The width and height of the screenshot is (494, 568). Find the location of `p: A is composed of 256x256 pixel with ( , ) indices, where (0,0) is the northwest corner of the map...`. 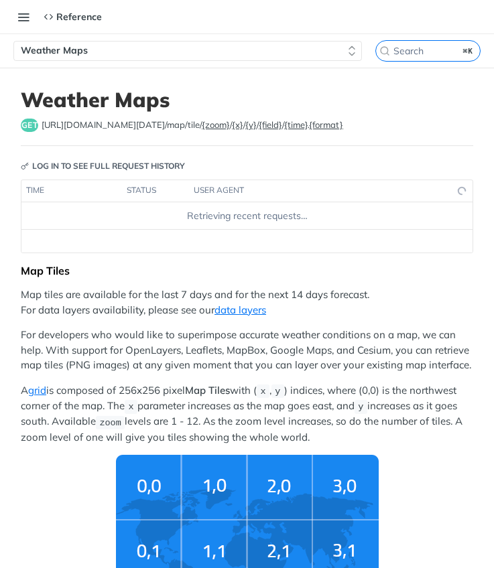

p: A is composed of 256x256 pixel with ( , ) indices, where (0,0) is the northwest corner of the map... is located at coordinates (247, 414).